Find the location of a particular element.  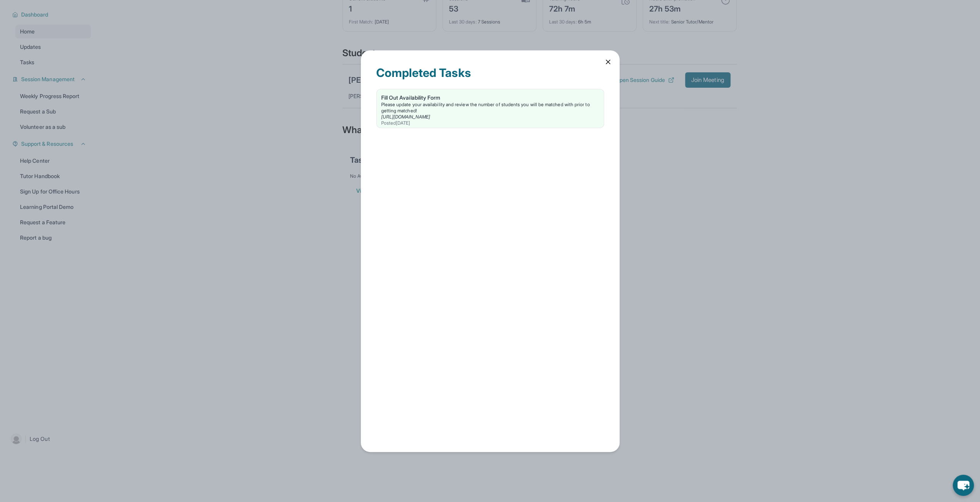

div: Completed Tasks is located at coordinates (490, 77).